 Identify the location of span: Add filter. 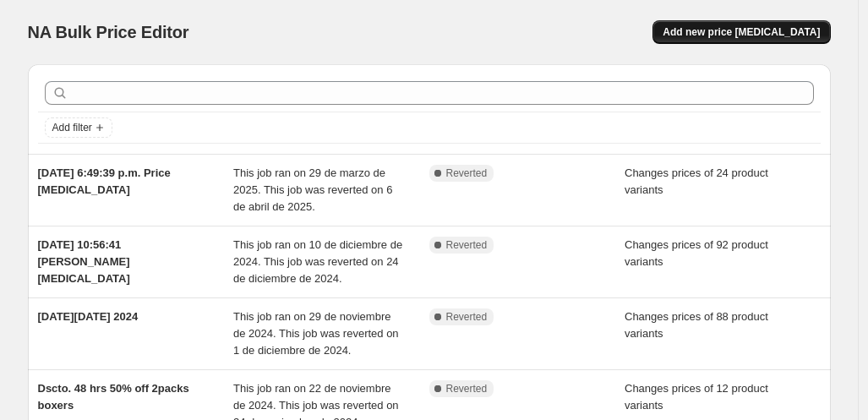
(72, 128).